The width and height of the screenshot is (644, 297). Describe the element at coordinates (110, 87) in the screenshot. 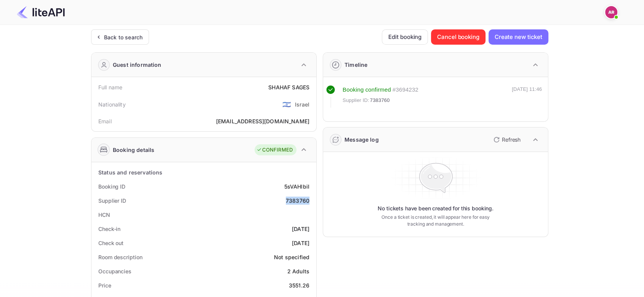

I see `div: Full name` at that location.